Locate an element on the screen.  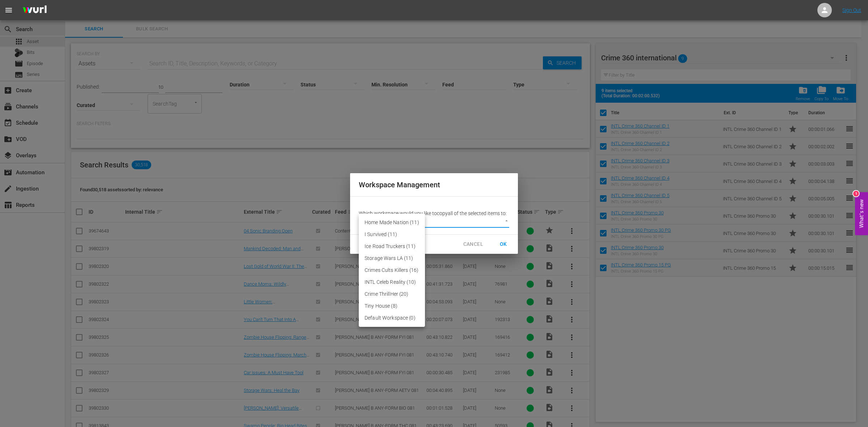
img: ans4CAIJ8jUAAAAAAAAAAAAAAAAAAAAAAAAgQb4GAAAAAAAAAAAAAAAAAAAAAAAAJMjXAAAAAAAAAAAAAAAAAAAAAAAAgAT5G... is located at coordinates (34, 10).